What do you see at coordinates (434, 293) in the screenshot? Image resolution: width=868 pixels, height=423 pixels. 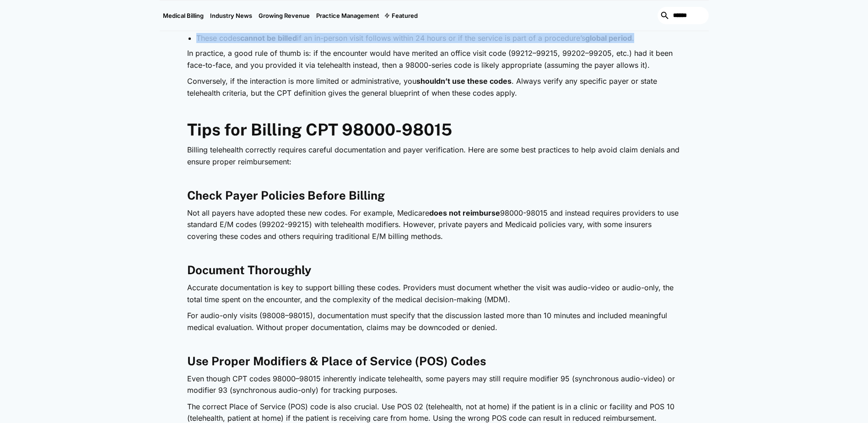 I see `p: Accurate documentation is key to support billing these codes. Providers must document whether the...` at bounding box center [434, 293].